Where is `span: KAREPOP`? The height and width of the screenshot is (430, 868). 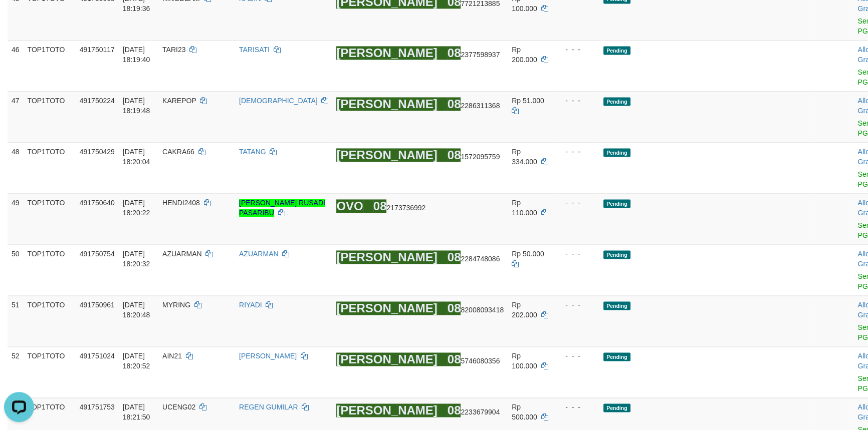 span: KAREPOP is located at coordinates (179, 101).